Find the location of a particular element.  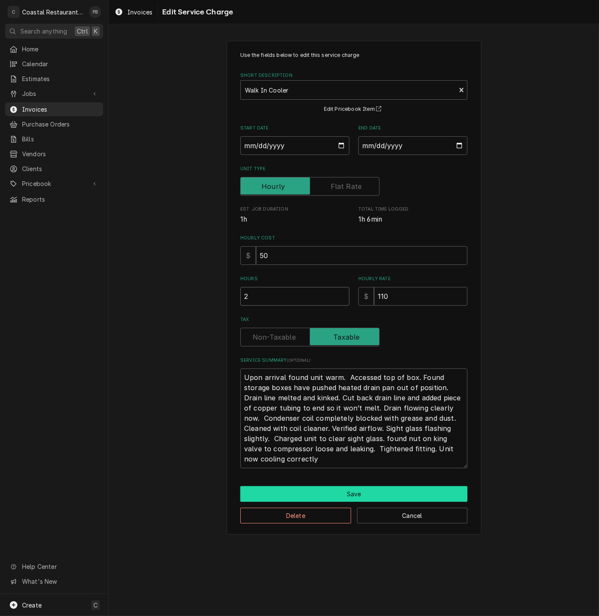

div: PB is located at coordinates (95, 12).